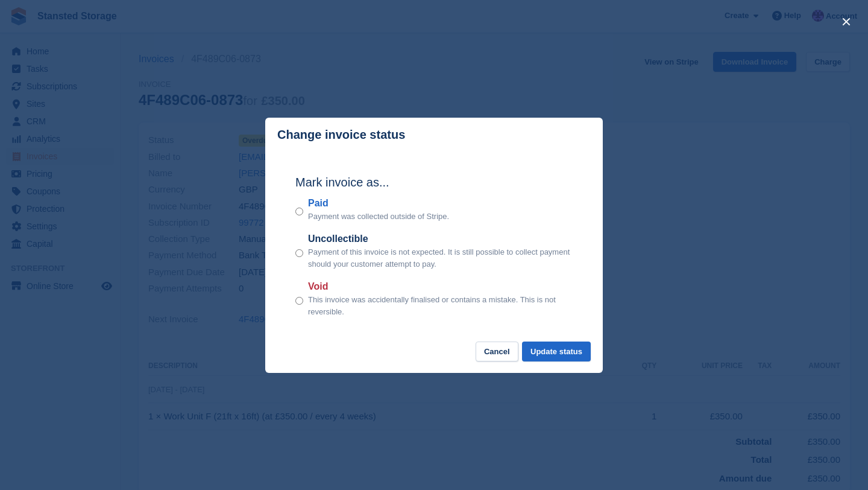 The image size is (868, 490). Describe the element at coordinates (846, 22) in the screenshot. I see `button: close` at that location.